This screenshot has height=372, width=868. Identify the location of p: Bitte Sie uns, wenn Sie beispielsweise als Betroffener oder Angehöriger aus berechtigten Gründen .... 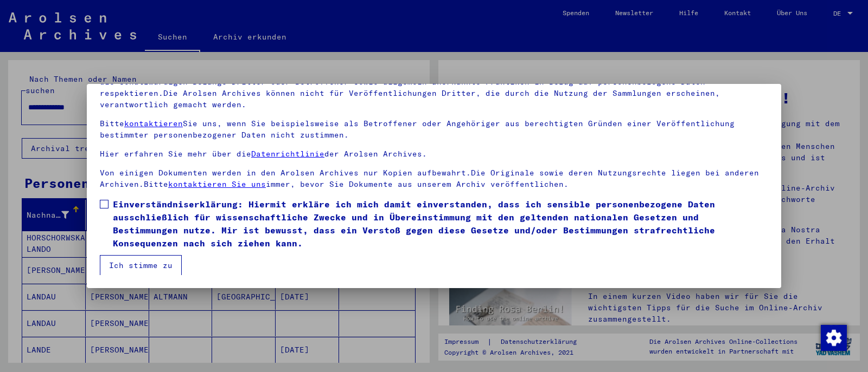
(434, 130).